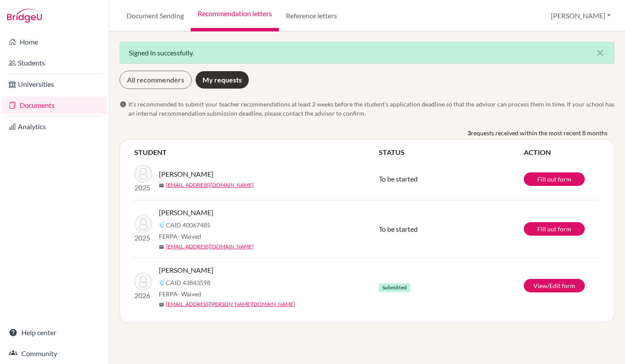 The image size is (625, 364). What do you see at coordinates (256, 152) in the screenshot?
I see `th: STUDENT` at bounding box center [256, 152].